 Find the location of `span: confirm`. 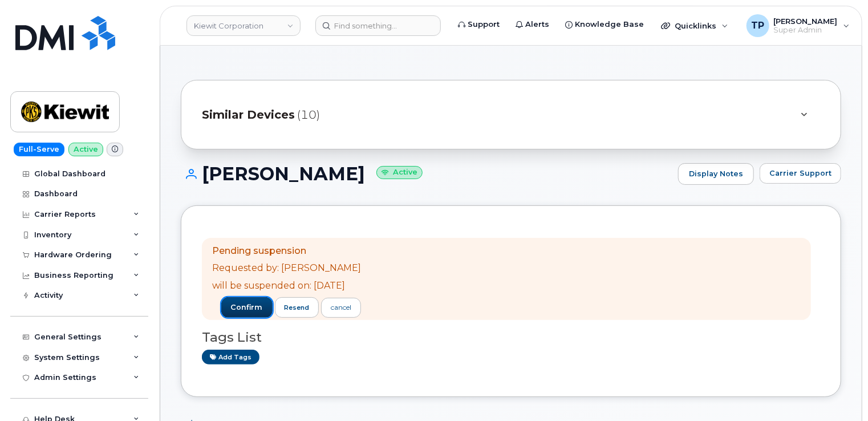

span: confirm is located at coordinates (247, 307).